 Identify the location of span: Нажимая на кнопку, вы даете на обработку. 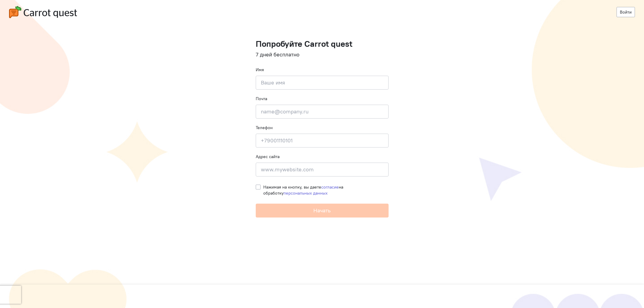
(303, 190).